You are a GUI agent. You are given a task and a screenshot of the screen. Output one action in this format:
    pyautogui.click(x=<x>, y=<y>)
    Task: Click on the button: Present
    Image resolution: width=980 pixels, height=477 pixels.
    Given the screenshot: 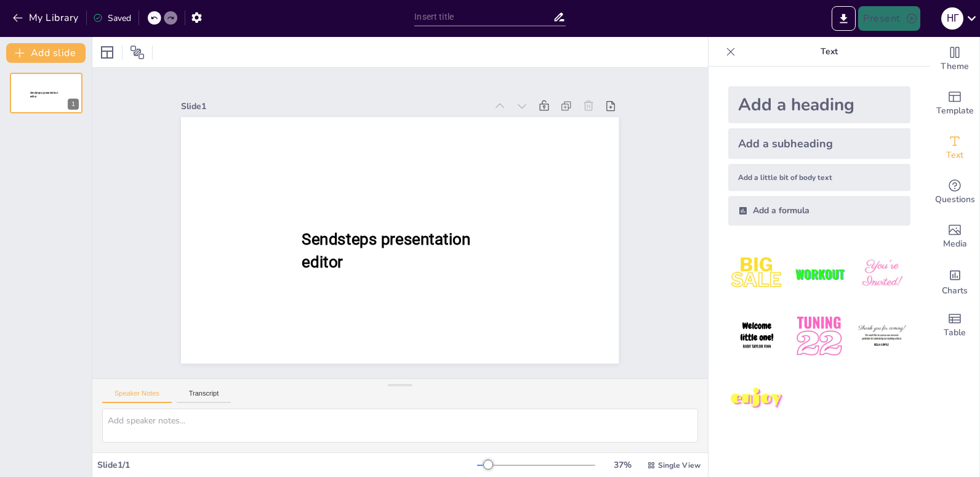 What is the action you would take?
    pyautogui.click(x=889, y=18)
    